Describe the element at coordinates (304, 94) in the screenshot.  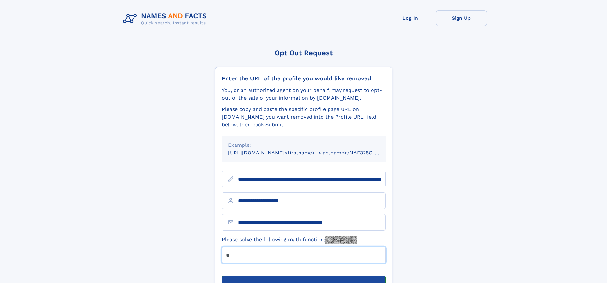
I see `div: You, or an authorized agent on your behalf, may request to opt-out of the sale of your informatio...` at that location.